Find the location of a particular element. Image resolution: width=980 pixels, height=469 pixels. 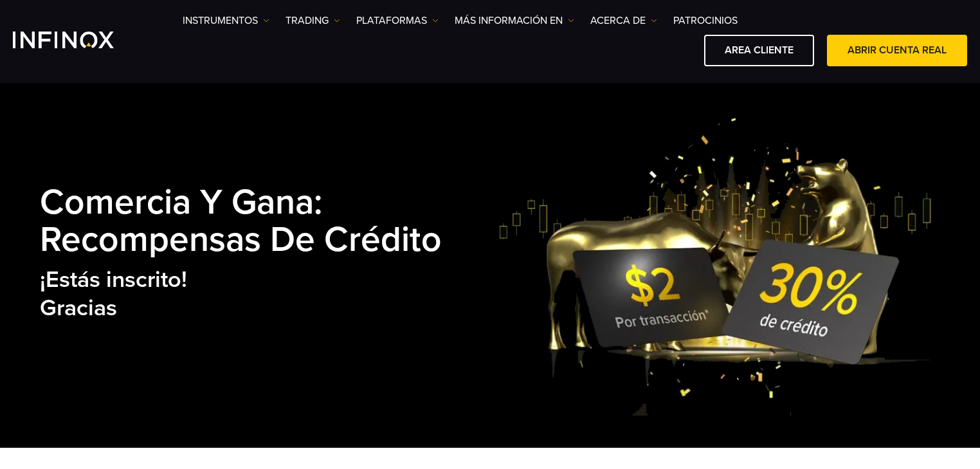

a: INFINOX Logo is located at coordinates (78, 40).